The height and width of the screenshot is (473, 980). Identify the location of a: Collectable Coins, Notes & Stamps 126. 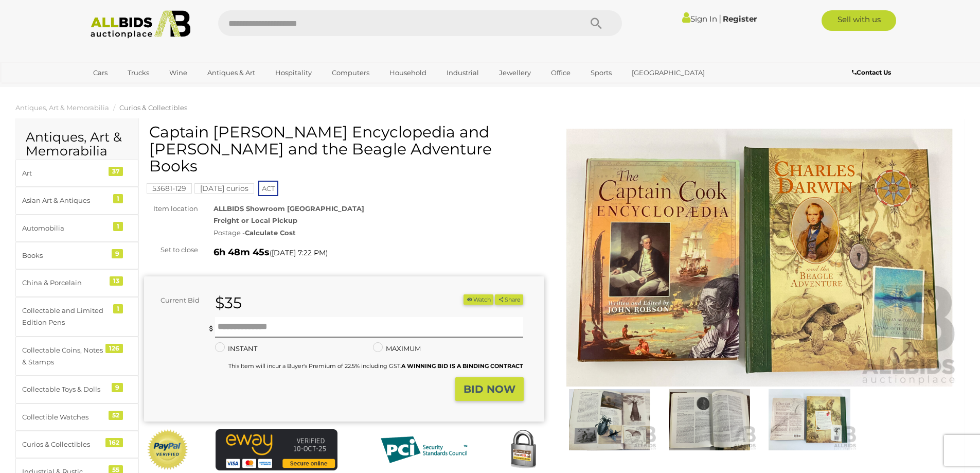
(77, 356).